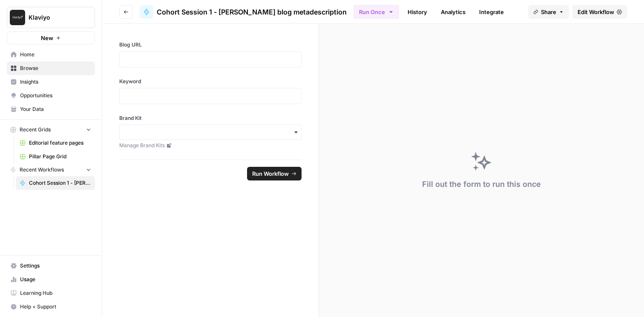 The image size is (644, 317). Describe the element at coordinates (270, 174) in the screenshot. I see `span: Run Workflow` at that location.